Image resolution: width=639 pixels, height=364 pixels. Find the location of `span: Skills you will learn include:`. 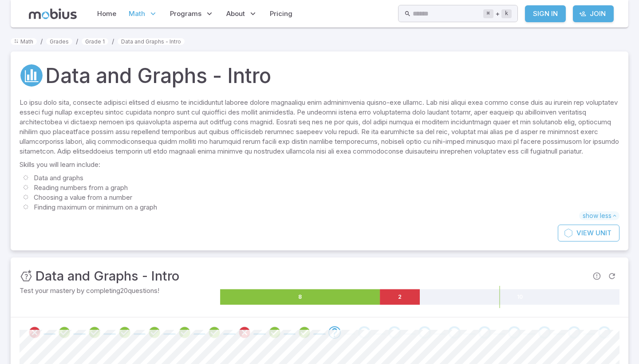

span: Skills you will learn include: is located at coordinates (320, 165).